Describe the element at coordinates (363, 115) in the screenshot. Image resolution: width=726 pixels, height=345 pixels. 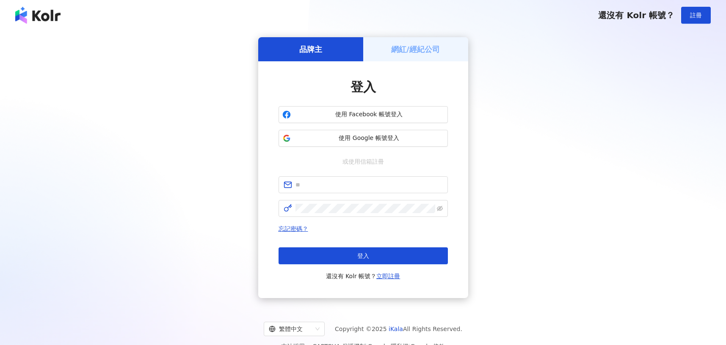
I see `button: 使用 Facebook 帳號登入` at that location.